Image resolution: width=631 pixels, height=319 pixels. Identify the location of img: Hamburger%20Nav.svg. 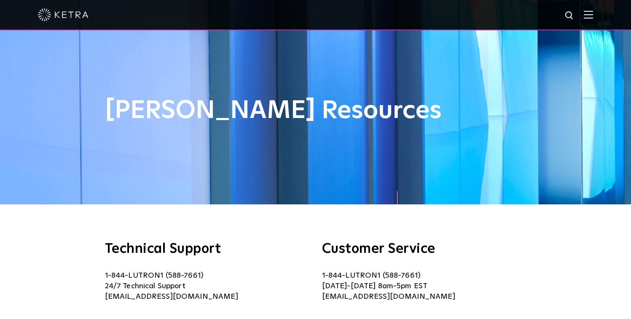
(589, 14).